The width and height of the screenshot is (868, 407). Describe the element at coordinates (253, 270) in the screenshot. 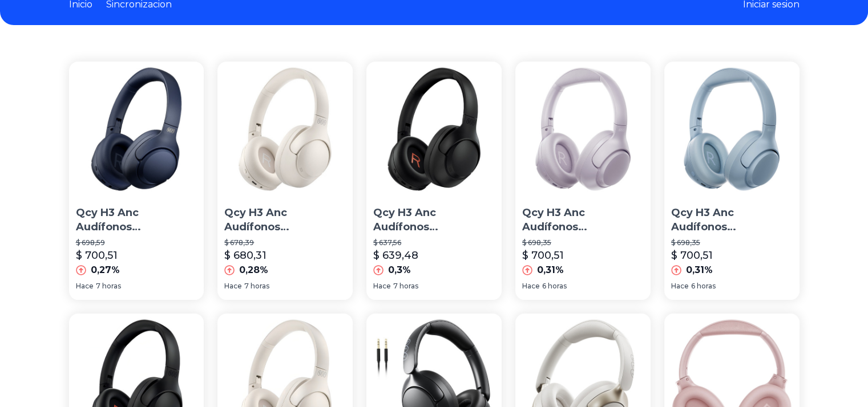

I see `p: 0,28%` at that location.